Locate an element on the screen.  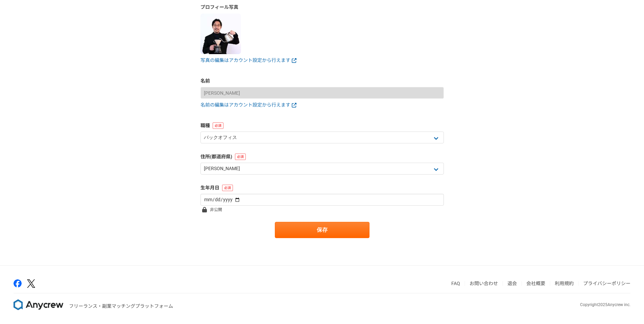
button: 保存 is located at coordinates (322, 230).